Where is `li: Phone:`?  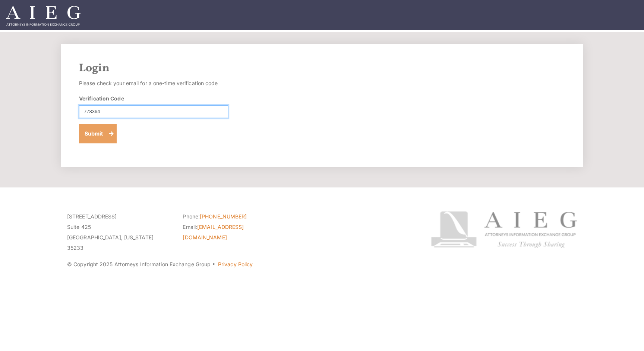
li: Phone: is located at coordinates (235, 216).